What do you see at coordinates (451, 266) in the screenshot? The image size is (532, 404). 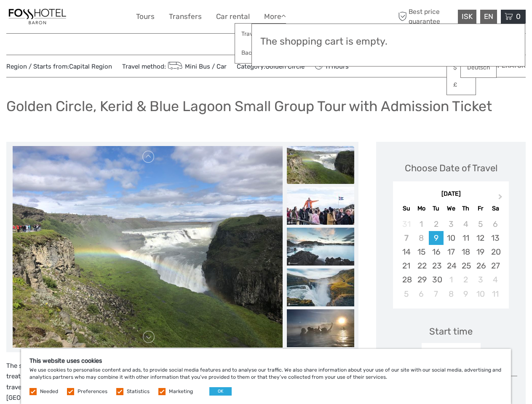 I see `div: Choose Wednesday, September 24th, 2025` at bounding box center [451, 266].